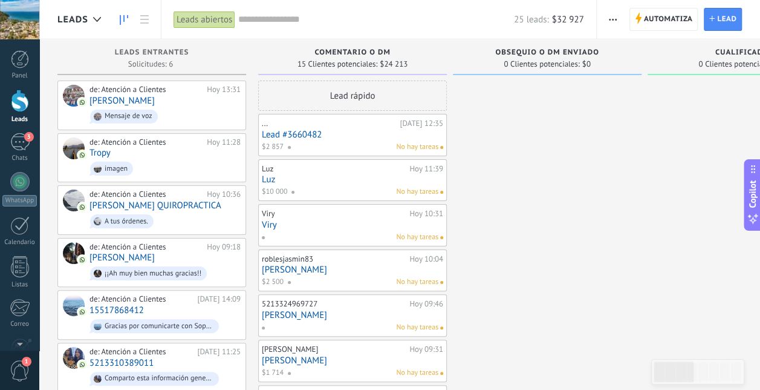 The image size is (760, 390). I want to click on span: 15 Clientes potenciales:, so click(338, 64).